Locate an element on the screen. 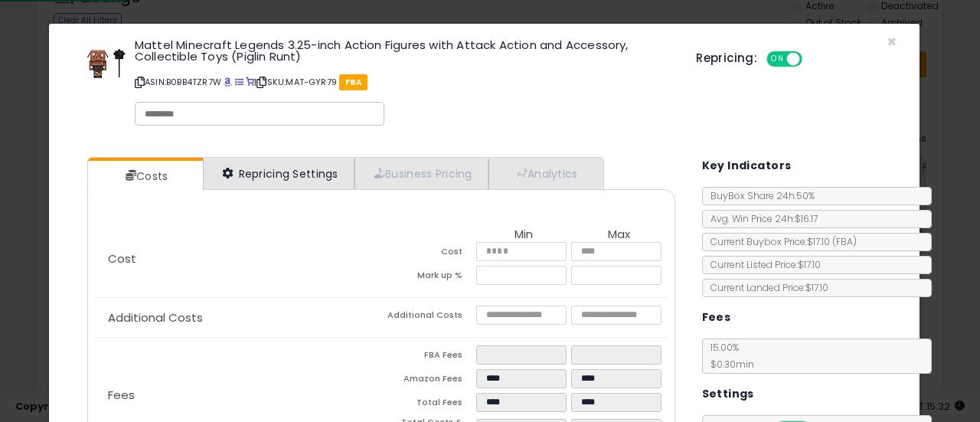 The width and height of the screenshot is (980, 422). td: FBA Fees is located at coordinates (428, 357).